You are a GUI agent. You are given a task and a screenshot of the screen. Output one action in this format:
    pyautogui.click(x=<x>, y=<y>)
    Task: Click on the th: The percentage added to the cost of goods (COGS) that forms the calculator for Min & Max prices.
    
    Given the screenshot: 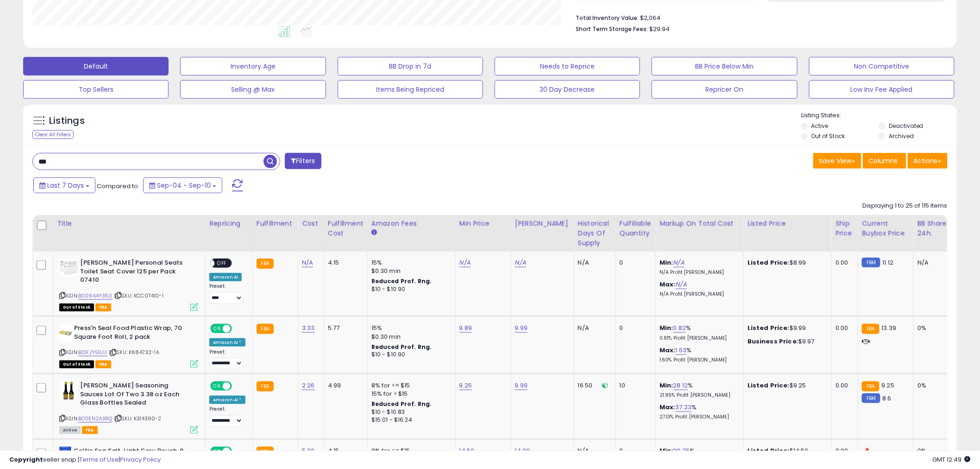 What is the action you would take?
    pyautogui.click(x=700, y=233)
    